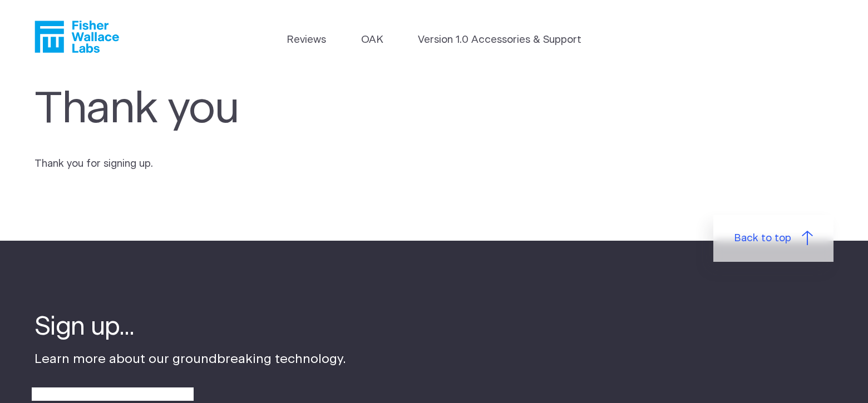 This screenshot has height=403, width=868. What do you see at coordinates (190, 327) in the screenshot?
I see `h4: Sign up...` at bounding box center [190, 327].